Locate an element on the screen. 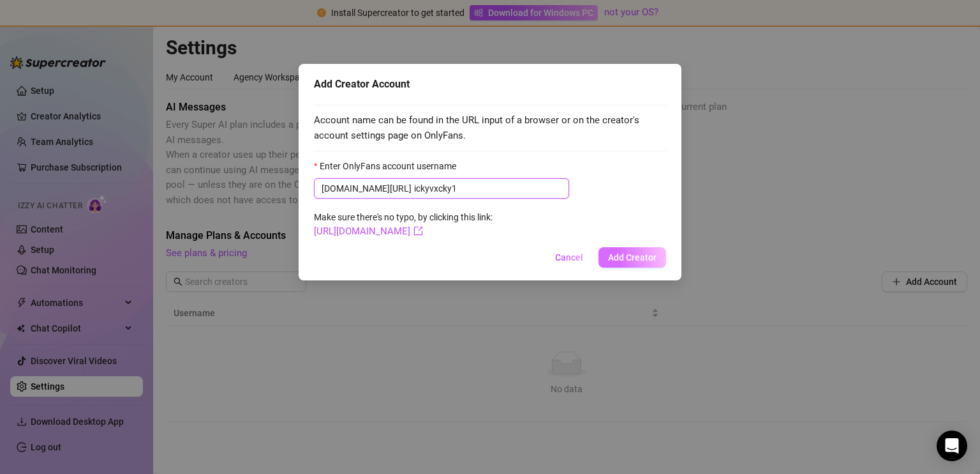 This screenshot has width=980, height=474. label: Enter OnlyFans account username is located at coordinates (390, 166).